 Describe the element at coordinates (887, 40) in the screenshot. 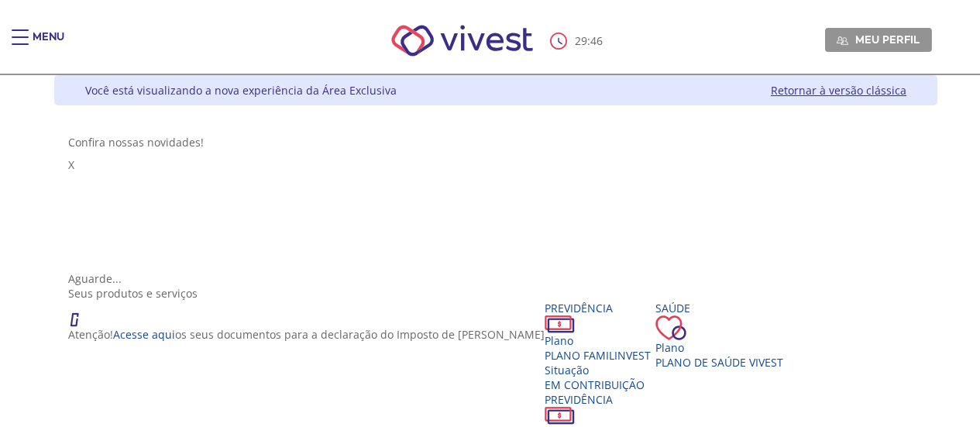

I see `span: Meu perfil` at that location.